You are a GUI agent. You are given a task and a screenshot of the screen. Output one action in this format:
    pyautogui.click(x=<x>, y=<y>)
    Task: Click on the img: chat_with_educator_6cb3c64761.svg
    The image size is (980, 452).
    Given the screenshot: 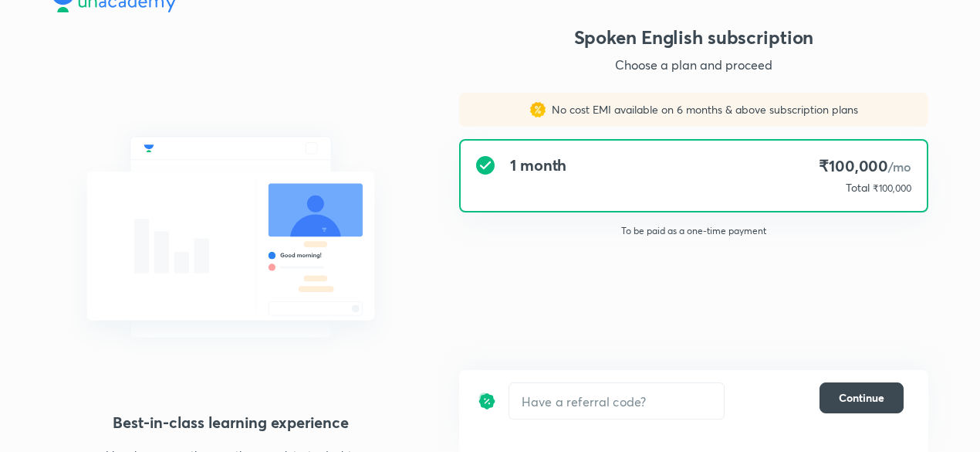 What is the action you would take?
    pyautogui.click(x=231, y=237)
    